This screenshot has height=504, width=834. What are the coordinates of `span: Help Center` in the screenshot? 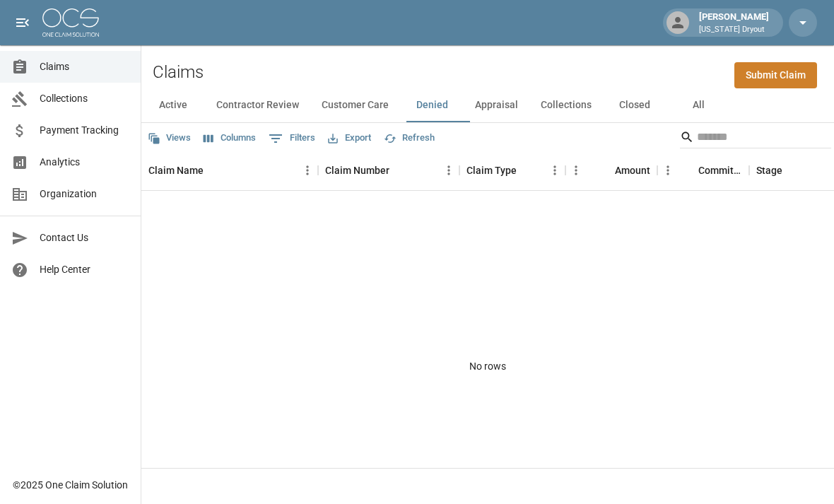 It's located at (84, 270).